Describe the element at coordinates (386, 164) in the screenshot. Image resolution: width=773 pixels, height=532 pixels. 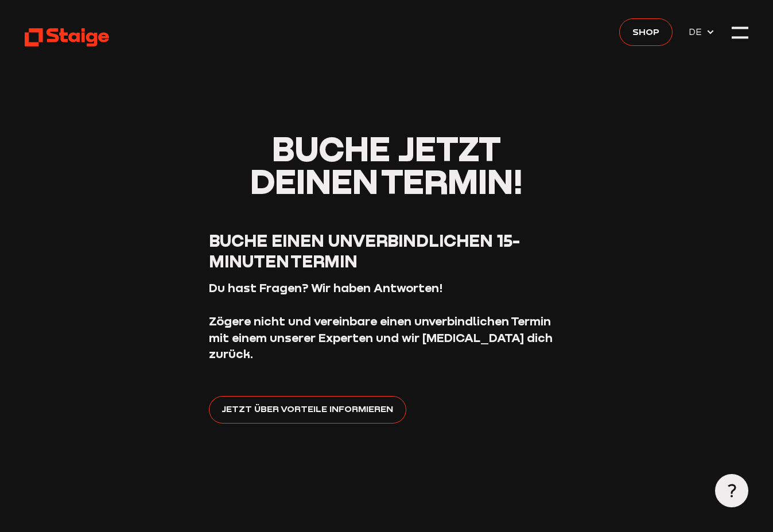
I see `span: Buche jetzt deinen Termin!` at that location.